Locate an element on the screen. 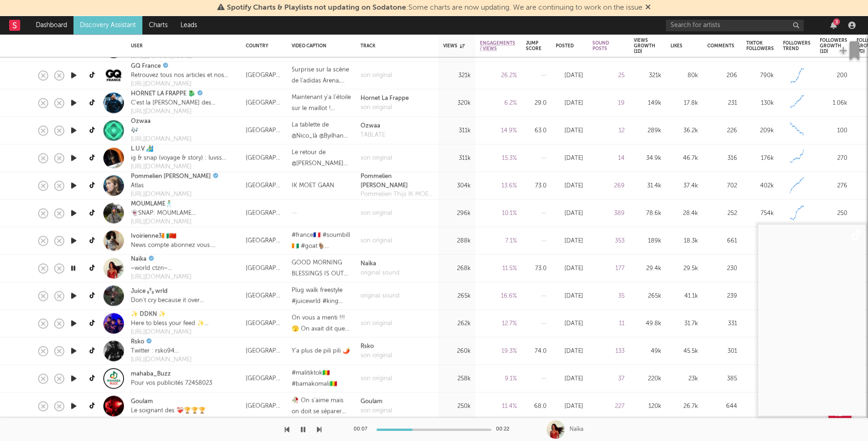 The image size is (868, 441). div: 7.1 % is located at coordinates (498, 241).